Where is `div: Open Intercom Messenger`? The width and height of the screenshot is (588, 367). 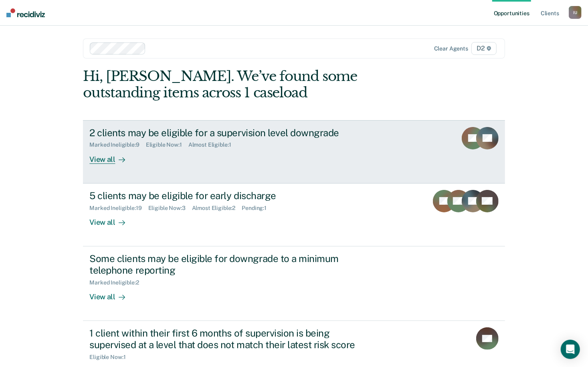 div: Open Intercom Messenger is located at coordinates (570, 349).